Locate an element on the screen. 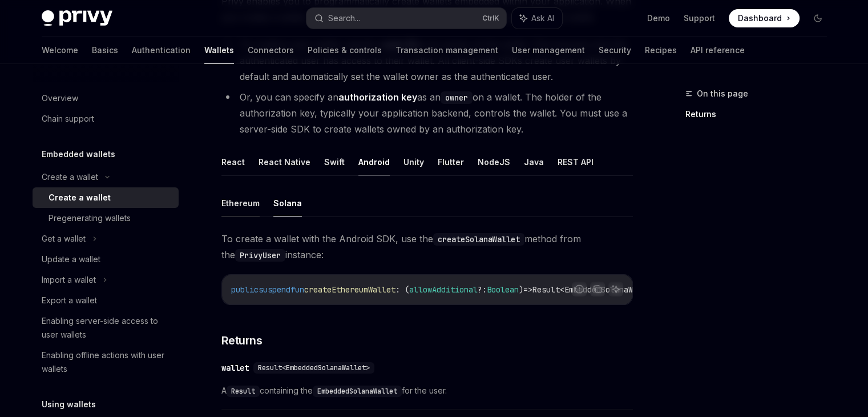 This screenshot has width=868, height=417. button: Android is located at coordinates (374, 162).